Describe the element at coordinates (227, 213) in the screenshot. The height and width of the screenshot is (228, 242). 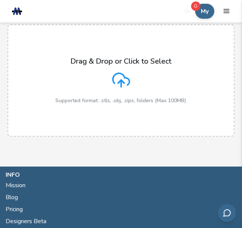
I see `button: Send feedback via email` at that location.